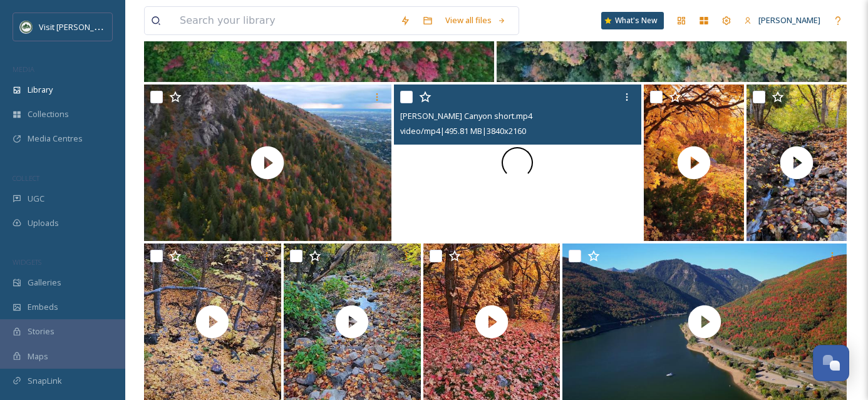 Image resolution: width=868 pixels, height=400 pixels. I want to click on span: Library, so click(40, 89).